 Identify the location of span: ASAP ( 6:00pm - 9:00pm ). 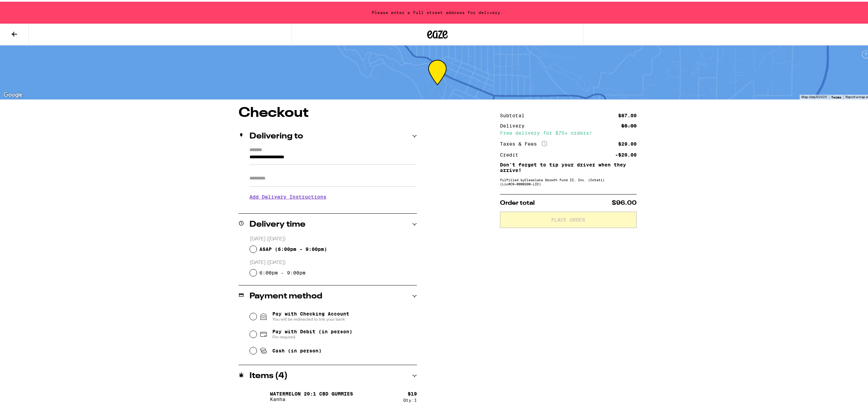
(293, 247).